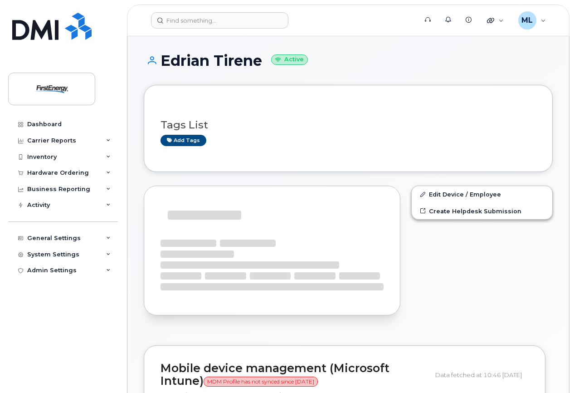 The width and height of the screenshot is (574, 393). I want to click on a: Edit Device / Employee, so click(482, 194).